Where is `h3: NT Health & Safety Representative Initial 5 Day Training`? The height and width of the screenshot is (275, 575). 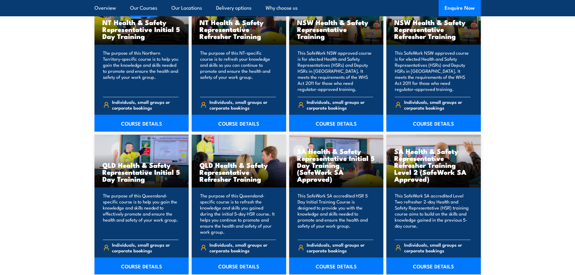
h3: NT Health & Safety Representative Initial 5 Day Training is located at coordinates (142, 29).